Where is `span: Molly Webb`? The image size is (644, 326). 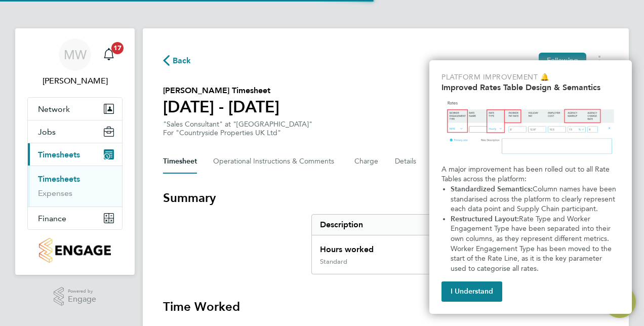 span: Molly Webb is located at coordinates (75, 81).